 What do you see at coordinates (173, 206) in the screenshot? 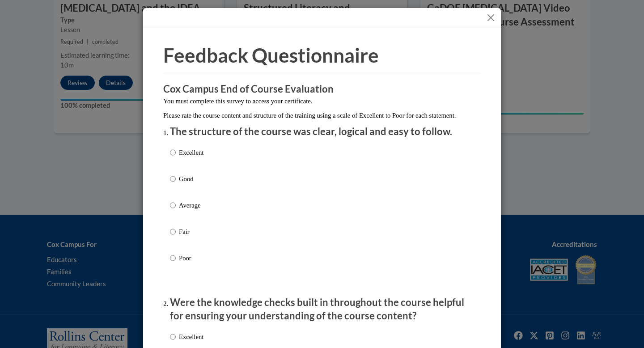
I see `input: Average` at bounding box center [173, 206].